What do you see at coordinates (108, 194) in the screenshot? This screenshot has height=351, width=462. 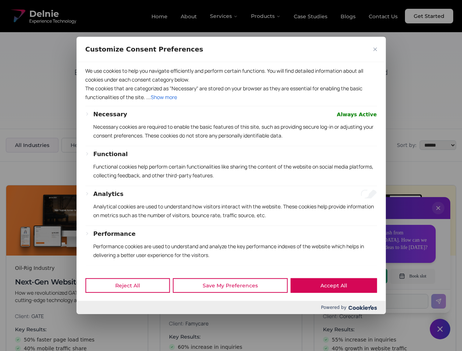 I see `button: Analytics` at bounding box center [108, 194].